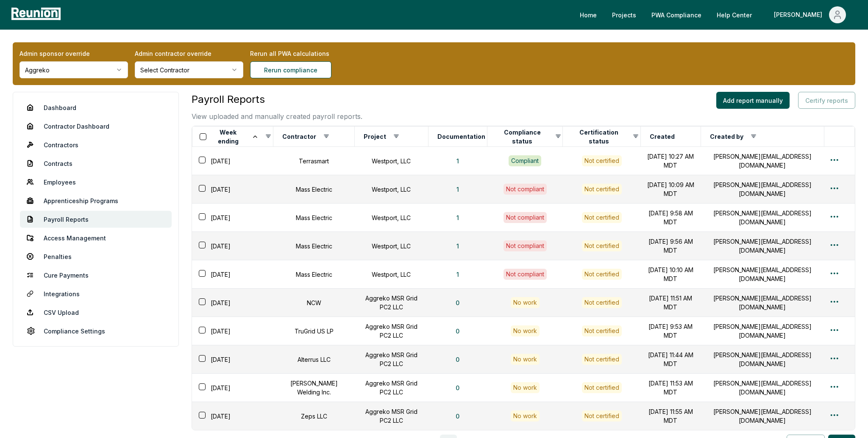 The width and height of the screenshot is (868, 438). What do you see at coordinates (95, 238) in the screenshot?
I see `a: Access Management` at bounding box center [95, 238].